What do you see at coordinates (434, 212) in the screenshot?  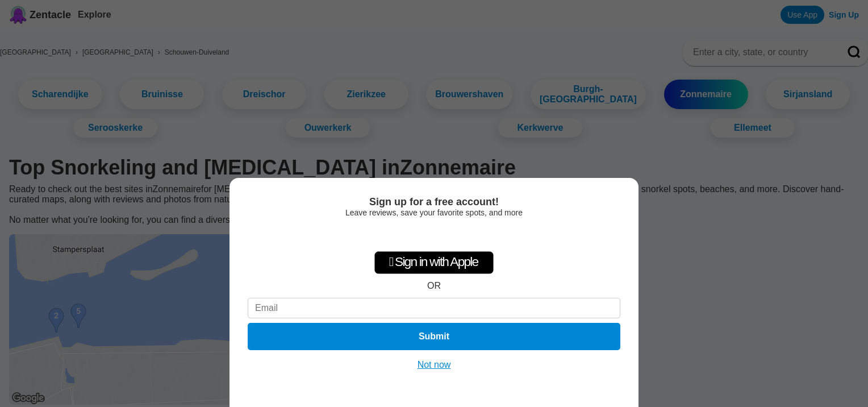 I see `div: Leave reviews, save your favorite spots, and more` at bounding box center [434, 212].